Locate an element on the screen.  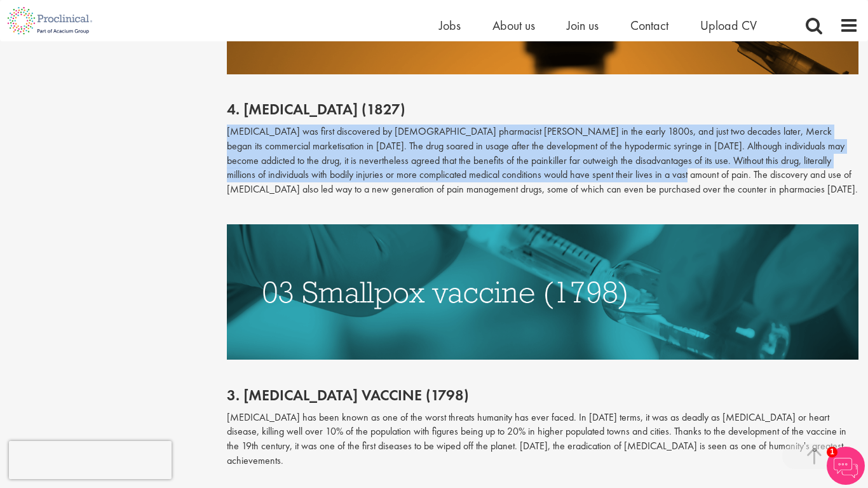
a: Contact is located at coordinates (649, 26).